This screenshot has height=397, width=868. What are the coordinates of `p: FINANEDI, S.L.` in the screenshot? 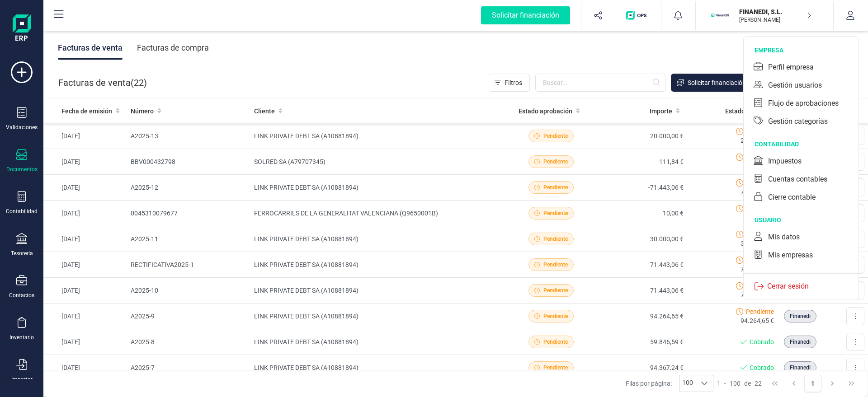 It's located at (775, 11).